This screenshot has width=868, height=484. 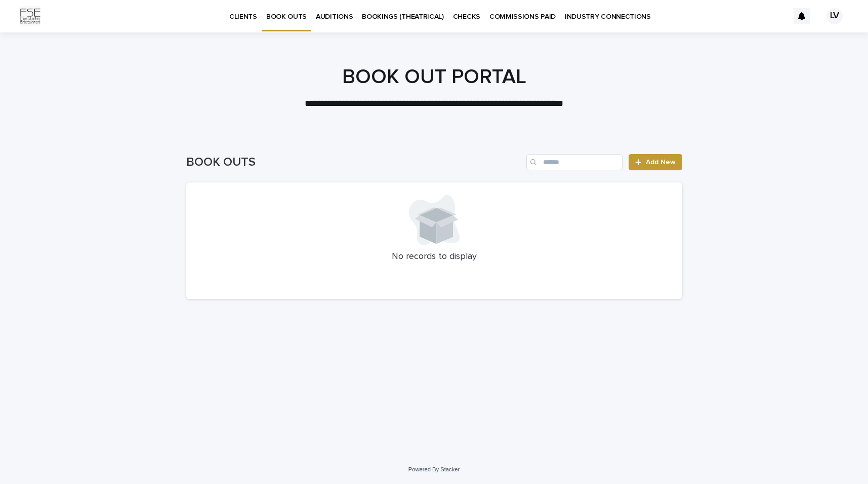 What do you see at coordinates (434, 257) in the screenshot?
I see `p: No records to display` at bounding box center [434, 257].